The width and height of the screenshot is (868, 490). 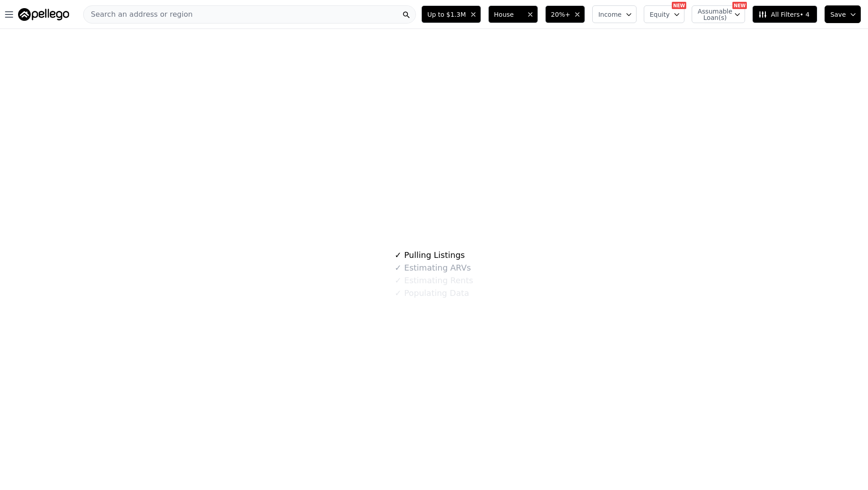 What do you see at coordinates (138, 14) in the screenshot?
I see `span: Search an address or region` at bounding box center [138, 14].